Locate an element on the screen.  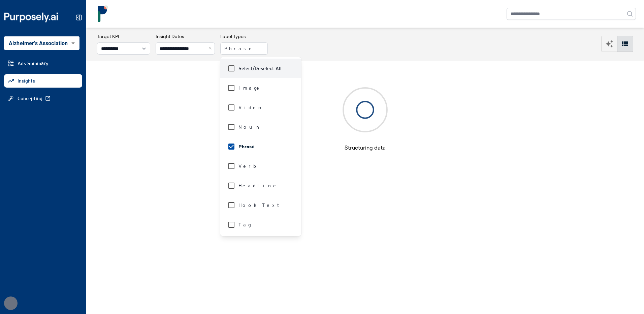
a: Ads Summary is located at coordinates (43, 63).